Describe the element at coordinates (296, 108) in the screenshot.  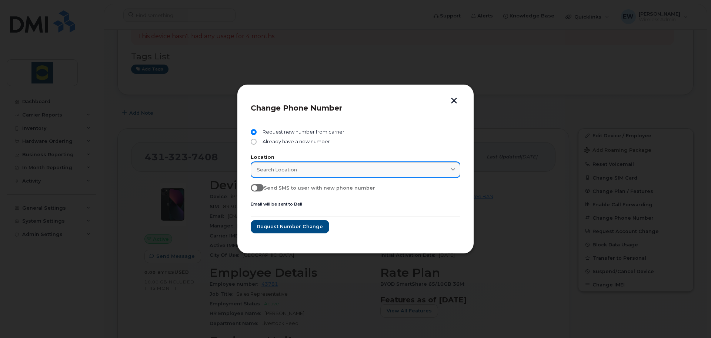
I see `span: Change Phone Number` at that location.